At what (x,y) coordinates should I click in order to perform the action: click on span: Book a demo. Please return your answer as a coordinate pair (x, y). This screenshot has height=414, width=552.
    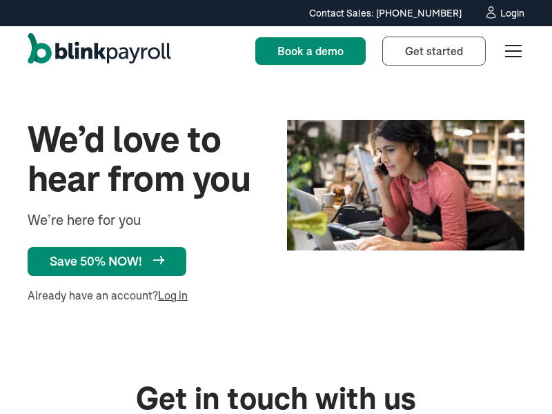
    Looking at the image, I should click on (311, 51).